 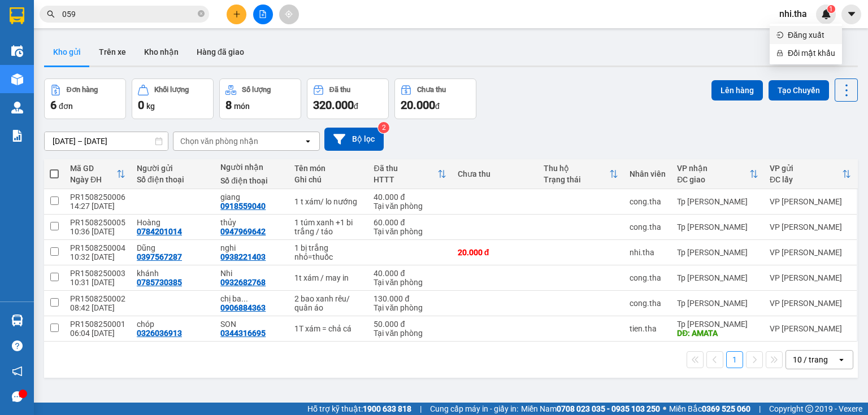 I want to click on span: đơn, so click(x=66, y=106).